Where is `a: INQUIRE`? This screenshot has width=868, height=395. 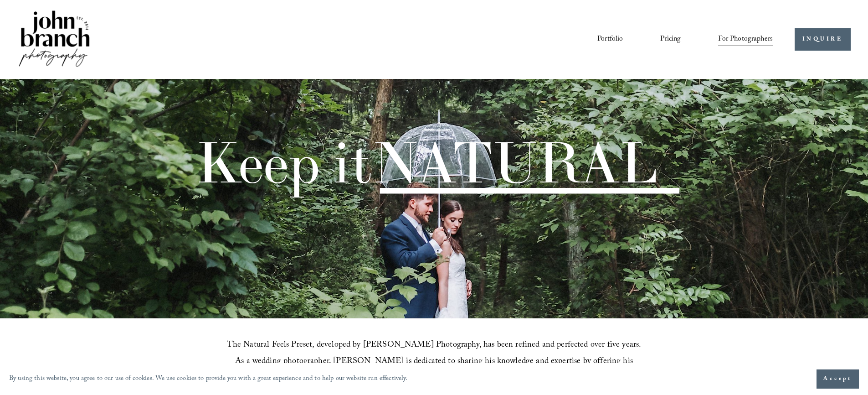 a: INQUIRE is located at coordinates (822, 39).